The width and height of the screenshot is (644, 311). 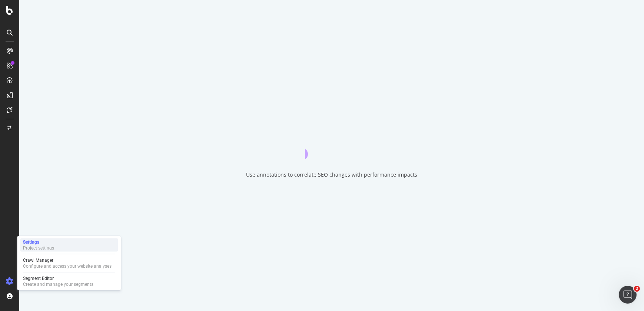 I want to click on span: 2, so click(x=637, y=289).